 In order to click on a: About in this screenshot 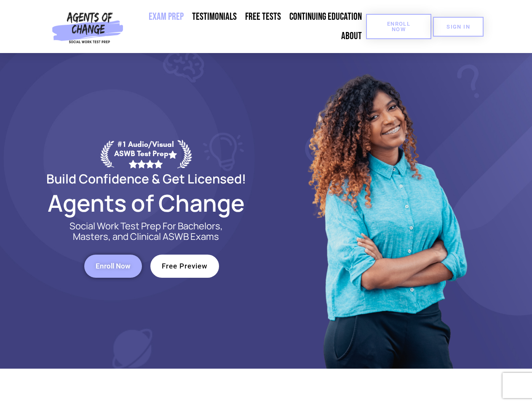, I will do `click(351, 36)`.